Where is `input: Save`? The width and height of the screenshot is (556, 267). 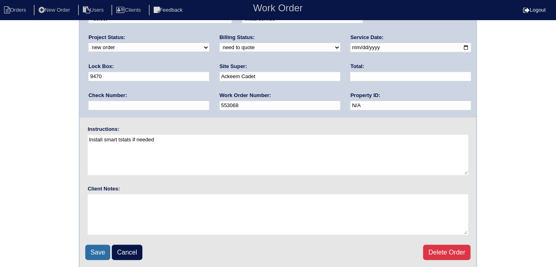
input: Save is located at coordinates (98, 252).